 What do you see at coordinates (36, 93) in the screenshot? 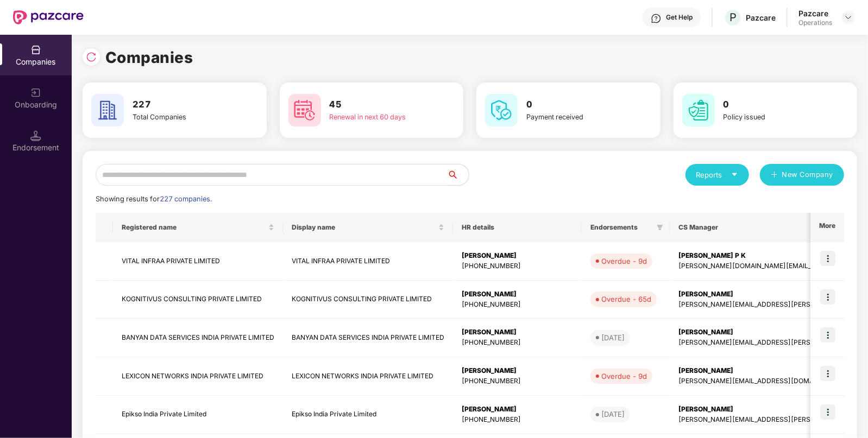
I see `img: svg+xml;base64,PHN2ZyB3aWR0aD0iMjAiIGhlaWdodD0iMjAiIHZpZXdCb3g9IjAgMCAyMCAyMCIgZmlsbD0ibm9uZSIgeG...` at bounding box center [36, 93].